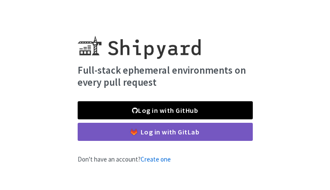  Describe the element at coordinates (165, 110) in the screenshot. I see `a: Log in with GitHub` at that location.